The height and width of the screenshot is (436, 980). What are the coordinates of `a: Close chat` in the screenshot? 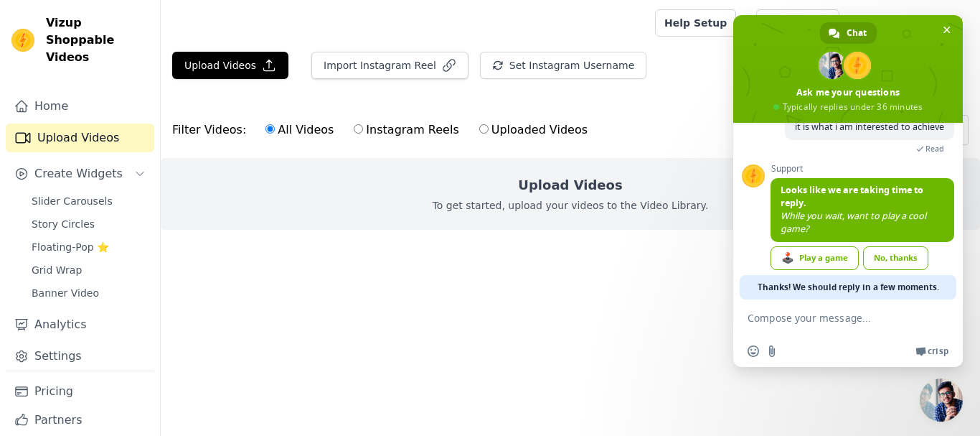 It's located at (941, 400).